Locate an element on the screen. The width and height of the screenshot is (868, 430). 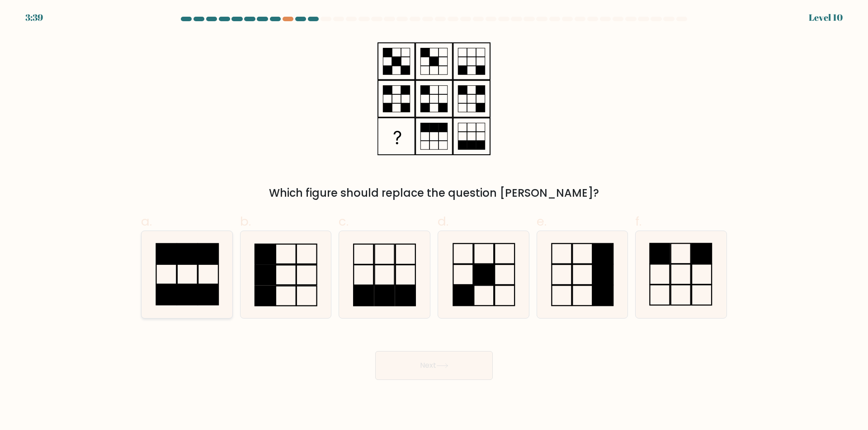
span: a. is located at coordinates (147, 221).